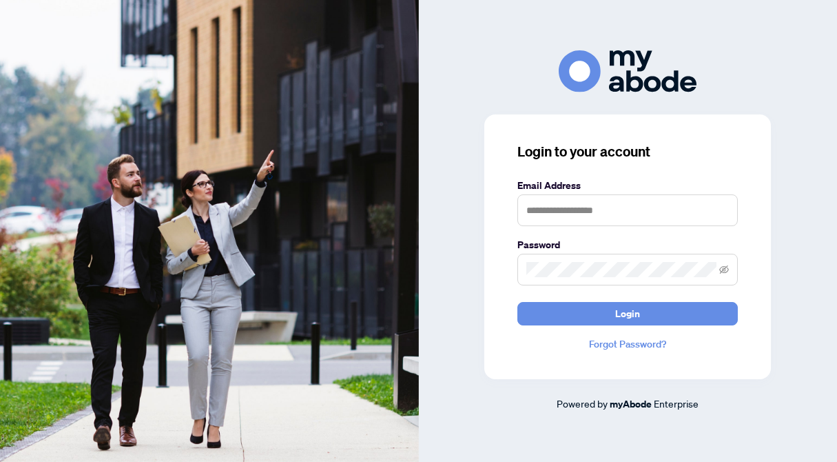 This screenshot has width=837, height=462. I want to click on label: Password, so click(628, 245).